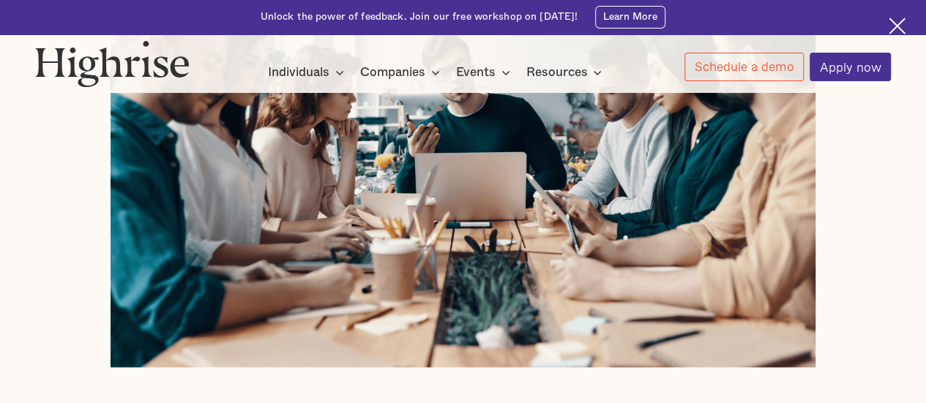 The height and width of the screenshot is (403, 926). I want to click on img: Highrise logo, so click(112, 64).